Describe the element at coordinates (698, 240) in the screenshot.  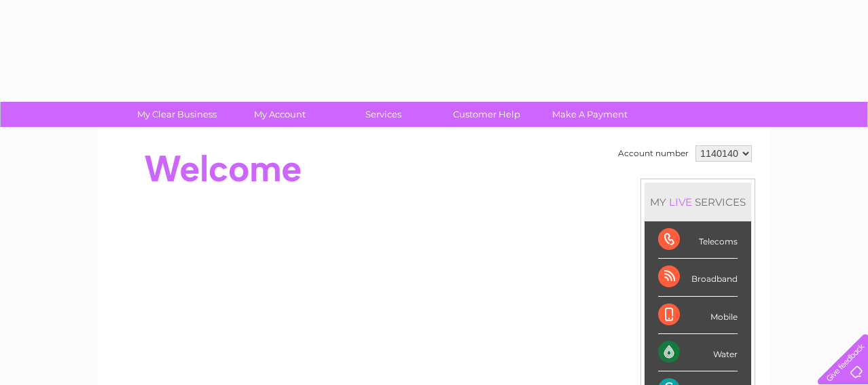
I see `div: Telecoms` at that location.